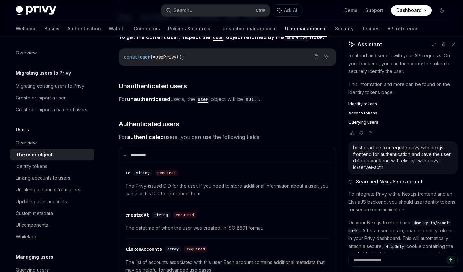 The width and height of the screenshot is (463, 272). Describe the element at coordinates (251, 100) in the screenshot. I see `code: null` at that location.